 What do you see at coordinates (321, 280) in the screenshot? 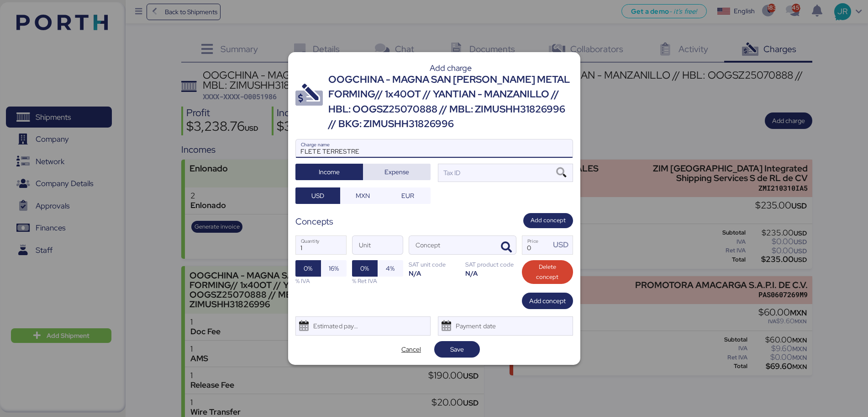
I see `div: % IVA` at bounding box center [321, 280].